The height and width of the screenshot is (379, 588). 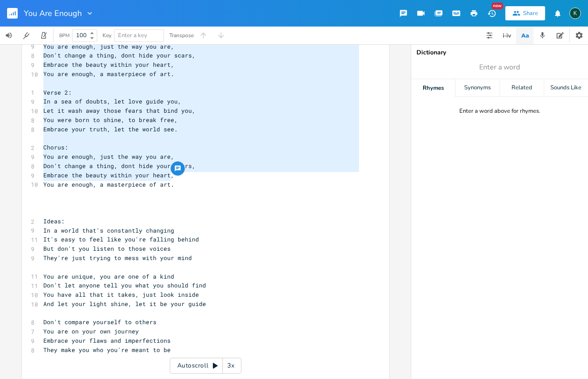 What do you see at coordinates (125, 285) in the screenshot?
I see `span: Don't let anyone tell you what you should find` at bounding box center [125, 285].